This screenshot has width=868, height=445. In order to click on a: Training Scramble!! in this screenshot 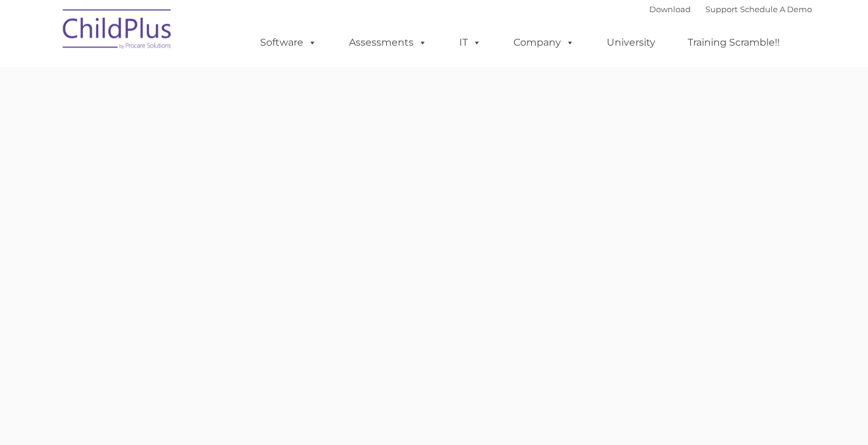, I will do `click(733, 43)`.